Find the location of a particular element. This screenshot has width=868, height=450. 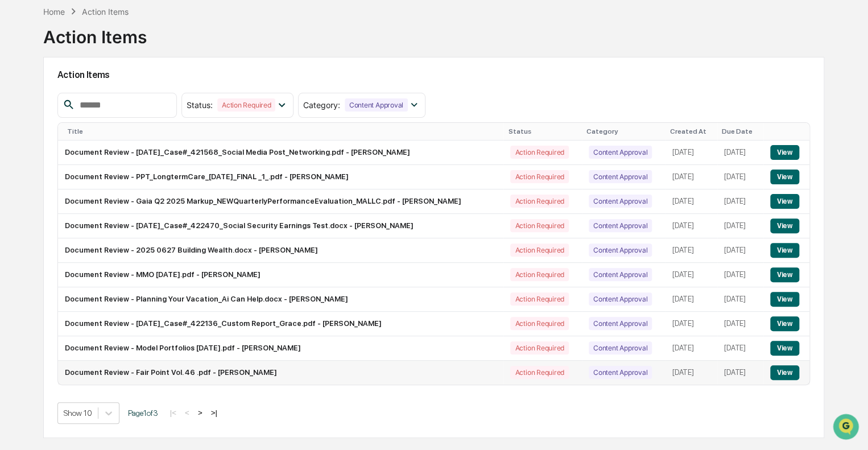

div: Home is located at coordinates (54, 12).